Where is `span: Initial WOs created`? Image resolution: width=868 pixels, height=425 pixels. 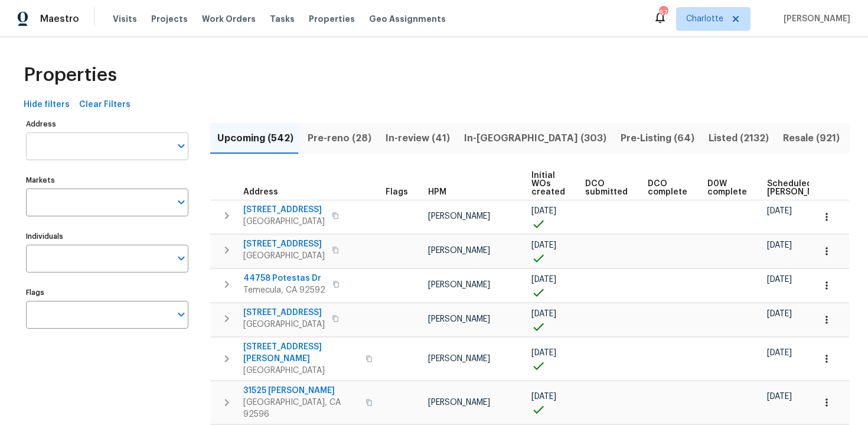
span: Initial WOs created is located at coordinates (548, 184).